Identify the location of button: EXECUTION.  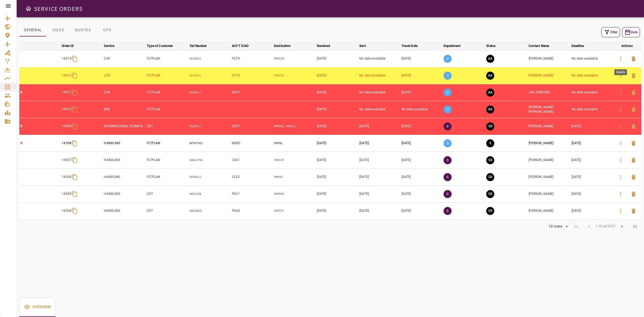
(490, 143).